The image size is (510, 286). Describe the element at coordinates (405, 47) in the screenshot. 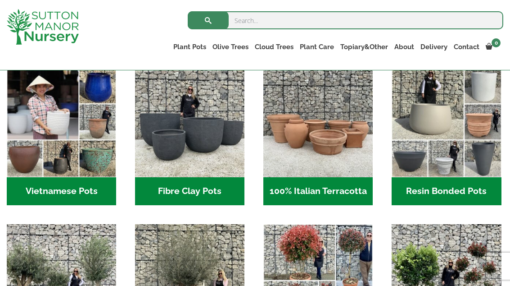

I see `a: About` at that location.